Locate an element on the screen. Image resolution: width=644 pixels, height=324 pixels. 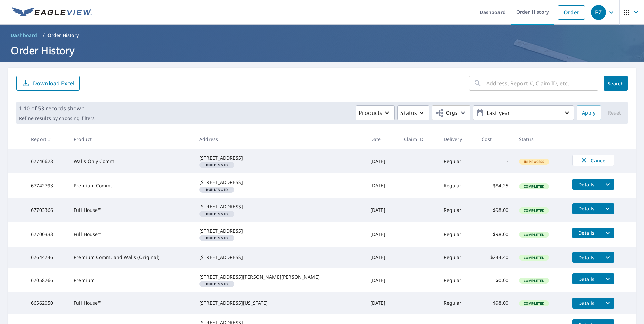
span: Dashboard is located at coordinates (24, 35).